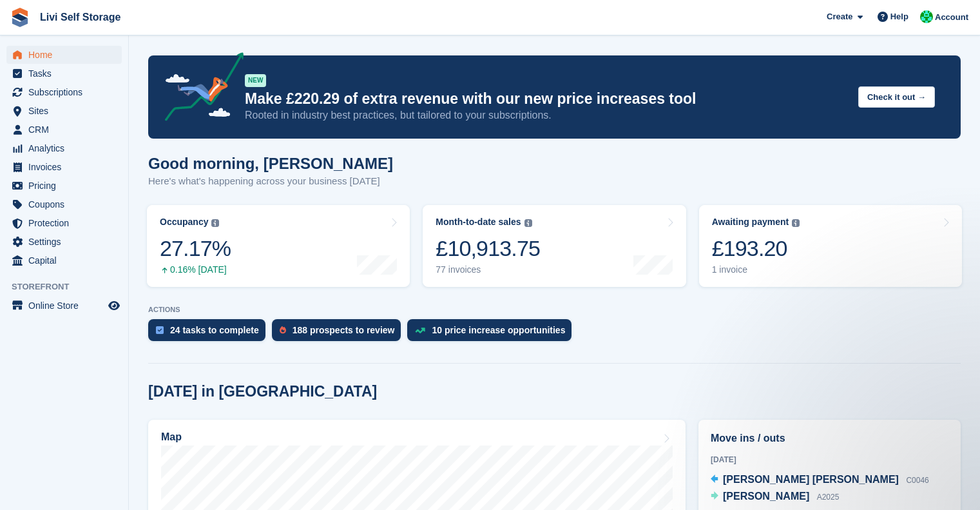  Describe the element at coordinates (478, 222) in the screenshot. I see `div: Month-to-date sales` at that location.